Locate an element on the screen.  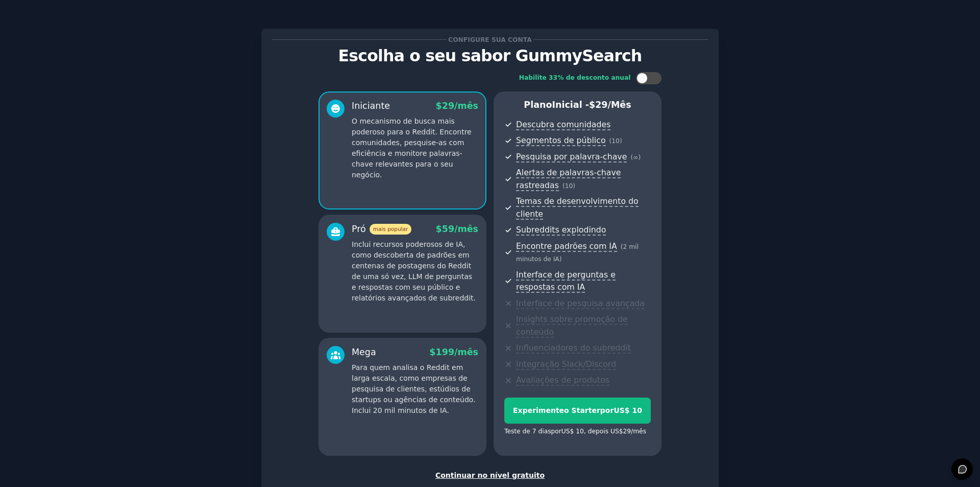
font: Interface de perguntas e respostas com IA is located at coordinates (566, 280).